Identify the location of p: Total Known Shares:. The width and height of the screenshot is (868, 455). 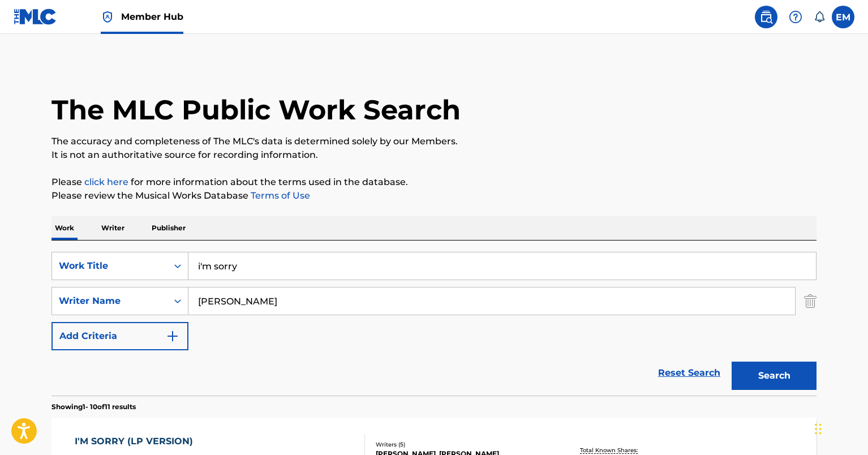
(610, 450).